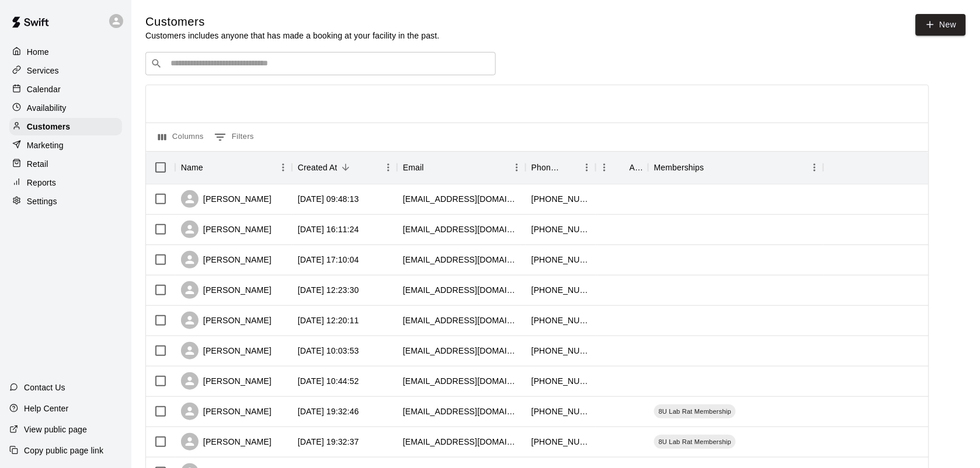 The image size is (980, 468). Describe the element at coordinates (66, 52) in the screenshot. I see `a: Home` at that location.